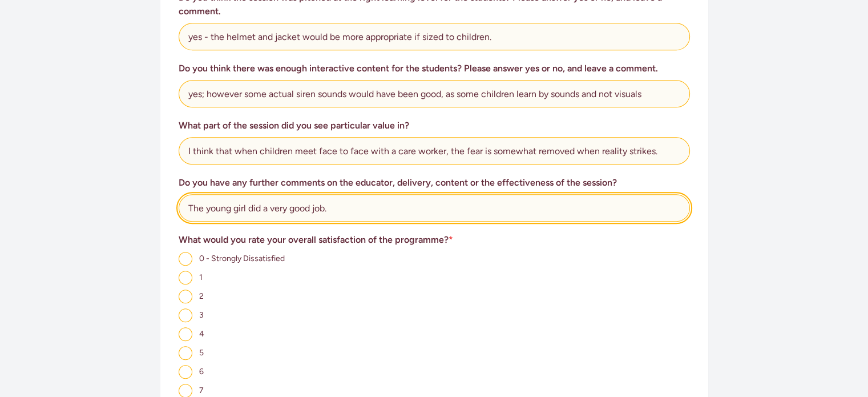 The width and height of the screenshot is (868, 397). I want to click on span: 3, so click(201, 315).